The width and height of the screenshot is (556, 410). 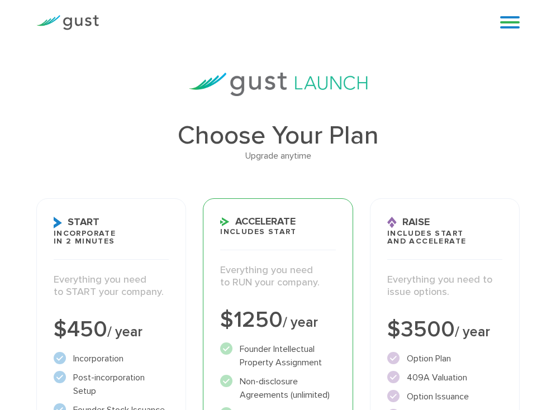 I want to click on li: Incorporation, so click(x=111, y=359).